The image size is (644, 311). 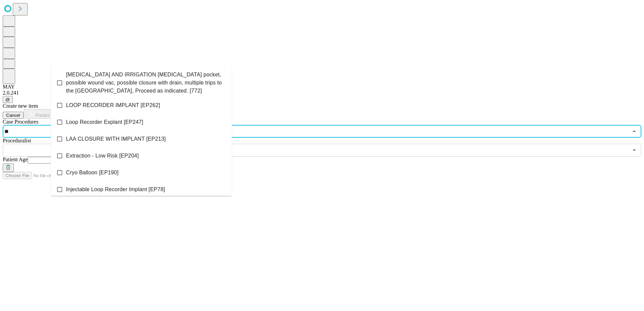 I want to click on span: Create new item, so click(x=20, y=106).